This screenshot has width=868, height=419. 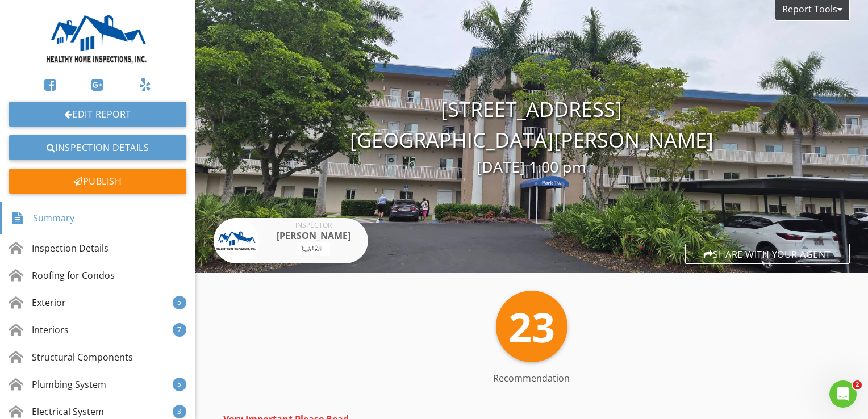 I want to click on span: 2, so click(x=857, y=385).